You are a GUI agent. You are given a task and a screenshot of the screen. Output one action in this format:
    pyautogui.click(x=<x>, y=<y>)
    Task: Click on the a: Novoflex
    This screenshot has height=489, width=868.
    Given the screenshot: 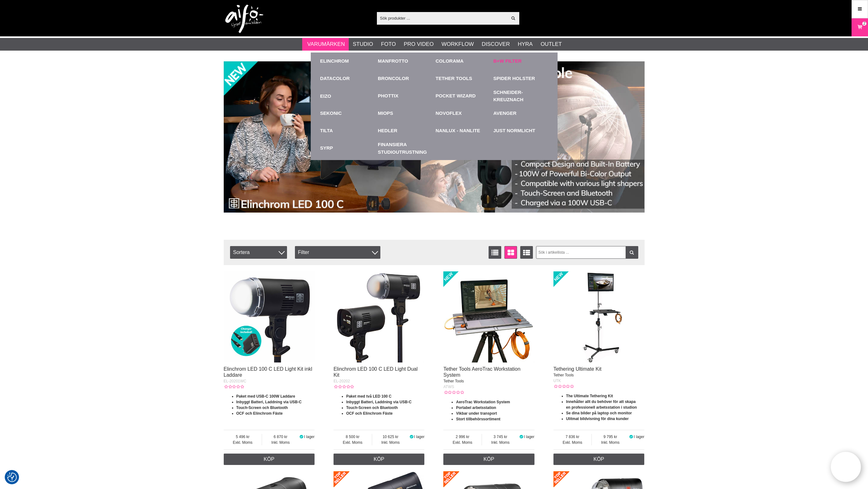 What is the action you would take?
    pyautogui.click(x=449, y=113)
    